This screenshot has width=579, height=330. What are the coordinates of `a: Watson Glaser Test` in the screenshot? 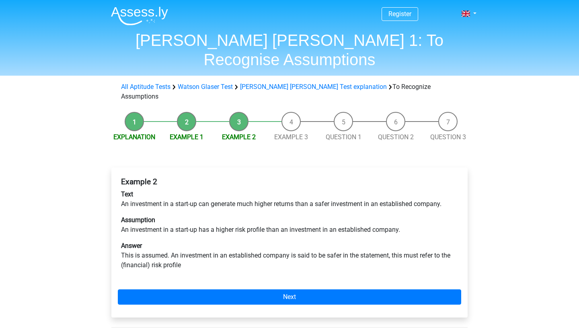 It's located at (205, 86).